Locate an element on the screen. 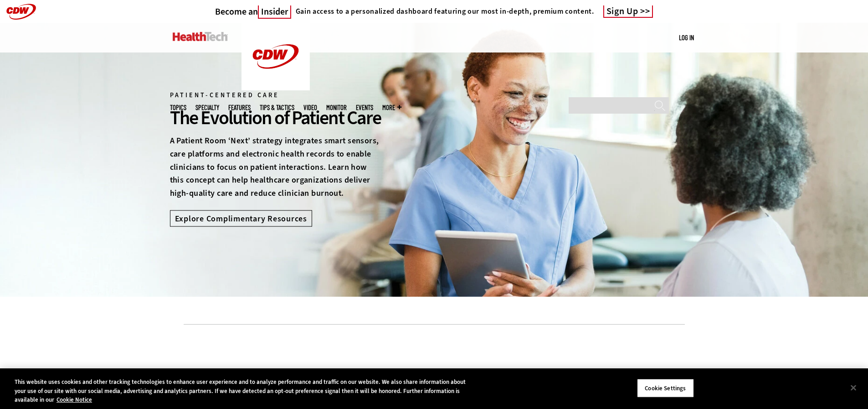  a: Become anInsider is located at coordinates (253, 11).